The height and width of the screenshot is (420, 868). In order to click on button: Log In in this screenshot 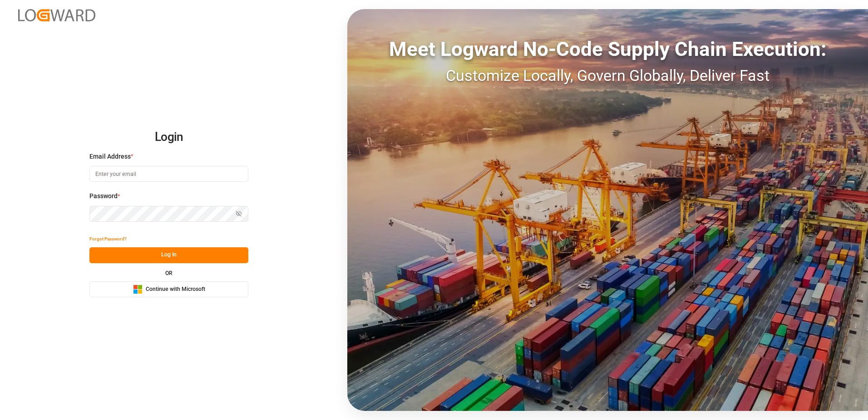, I will do `click(169, 255)`.